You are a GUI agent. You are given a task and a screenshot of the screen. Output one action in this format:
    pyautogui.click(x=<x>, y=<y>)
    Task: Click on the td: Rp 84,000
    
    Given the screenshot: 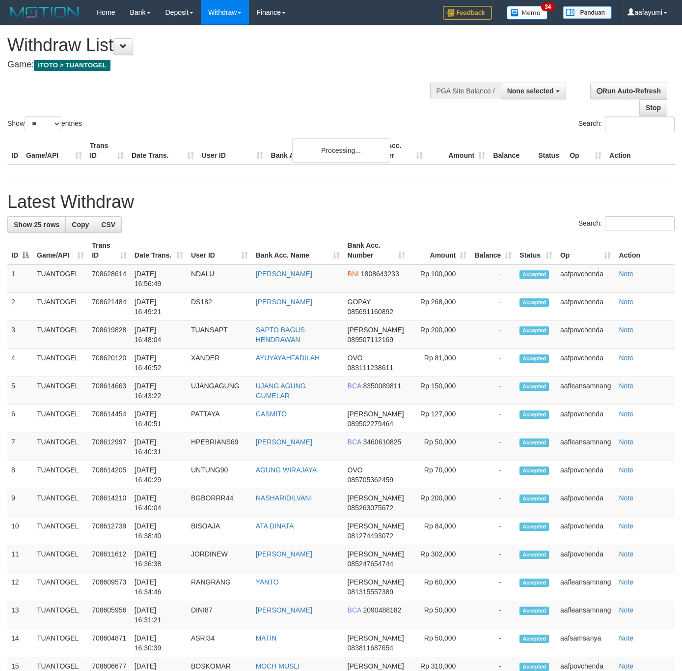 What is the action you would take?
    pyautogui.click(x=440, y=531)
    